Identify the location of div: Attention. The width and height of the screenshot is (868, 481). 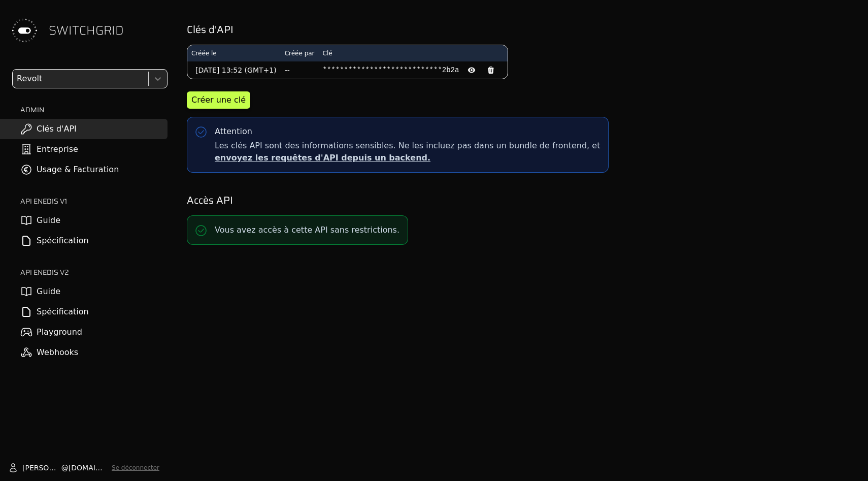
(233, 132).